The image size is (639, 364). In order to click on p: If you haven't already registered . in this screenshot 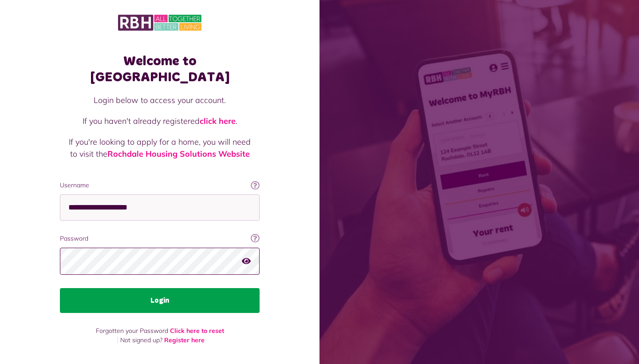, I will do `click(160, 120)`.